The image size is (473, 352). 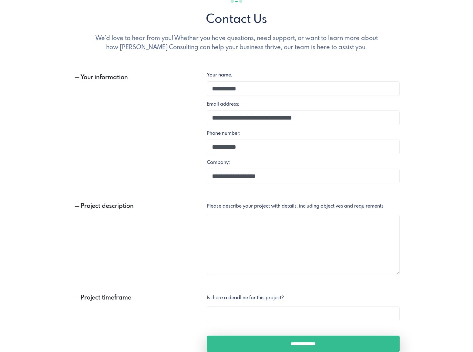 I want to click on p: Please describe your project with details, including objectives and requirements, so click(x=303, y=206).